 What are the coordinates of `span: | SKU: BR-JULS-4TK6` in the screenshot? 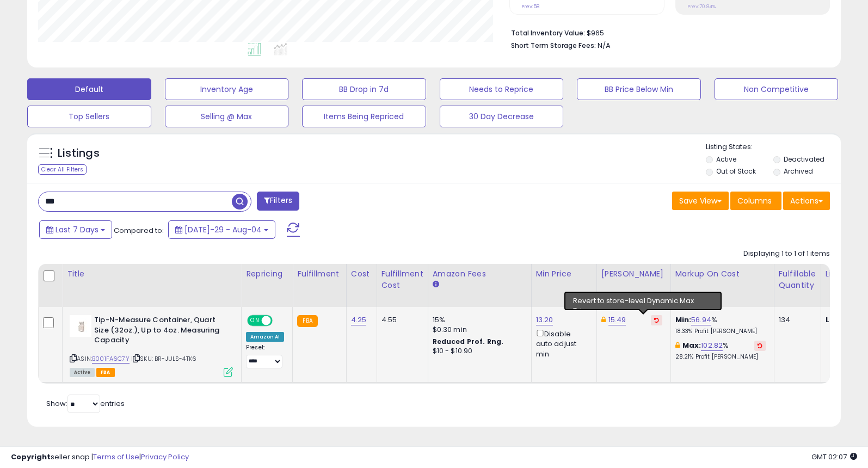 It's located at (164, 358).